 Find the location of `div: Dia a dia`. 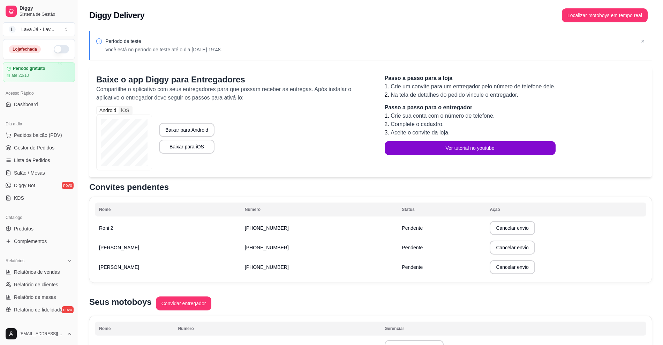

div: Dia a dia is located at coordinates (39, 124).